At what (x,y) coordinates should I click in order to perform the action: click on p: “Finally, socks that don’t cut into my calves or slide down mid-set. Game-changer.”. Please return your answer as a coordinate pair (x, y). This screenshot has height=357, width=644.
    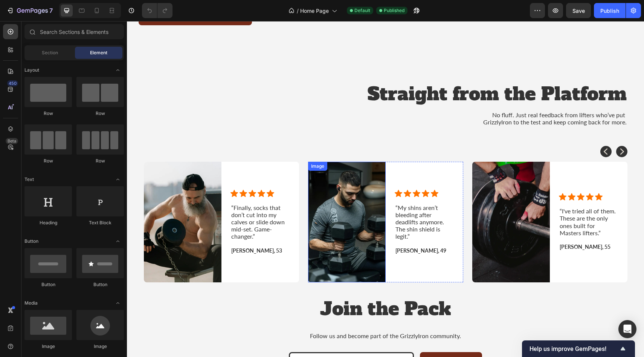
    Looking at the image, I should click on (133, 201).